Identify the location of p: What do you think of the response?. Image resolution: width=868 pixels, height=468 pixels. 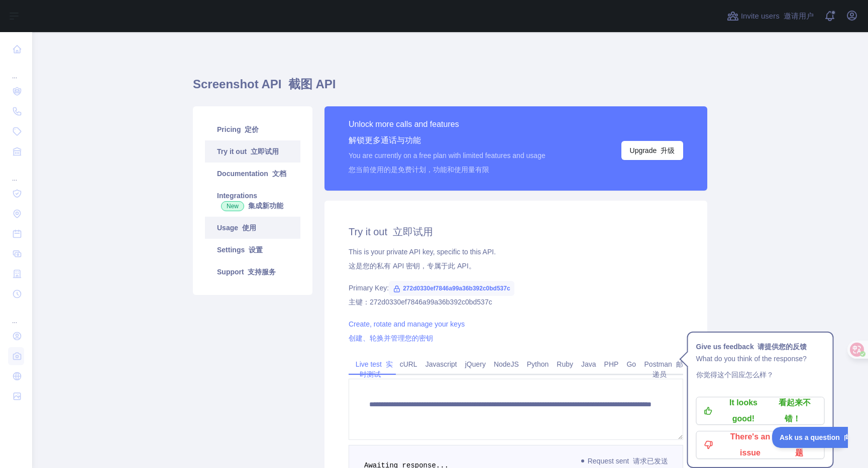
(760, 369).